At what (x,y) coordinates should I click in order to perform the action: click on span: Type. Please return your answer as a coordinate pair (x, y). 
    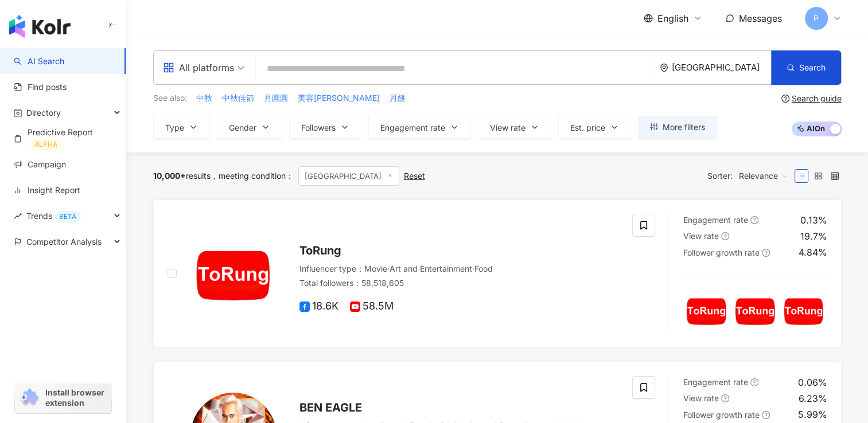
    Looking at the image, I should click on (174, 128).